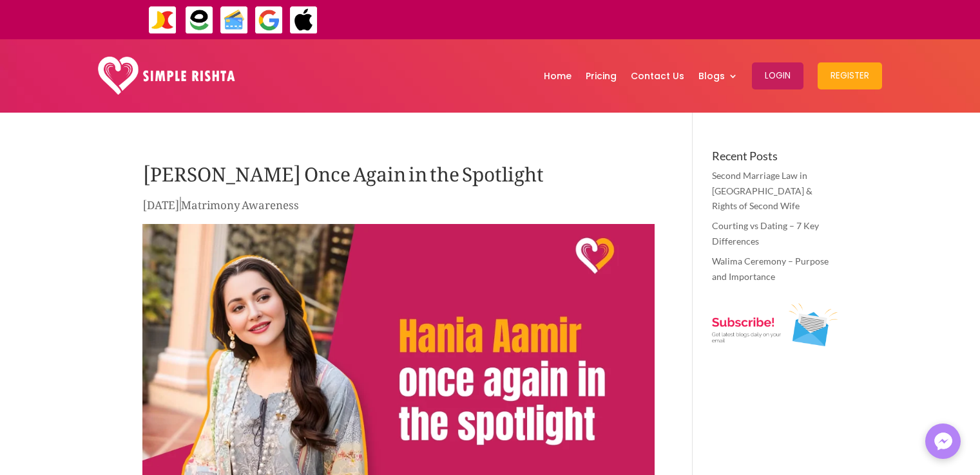 This screenshot has width=980, height=475. What do you see at coordinates (778, 76) in the screenshot?
I see `button: Login` at bounding box center [778, 76].